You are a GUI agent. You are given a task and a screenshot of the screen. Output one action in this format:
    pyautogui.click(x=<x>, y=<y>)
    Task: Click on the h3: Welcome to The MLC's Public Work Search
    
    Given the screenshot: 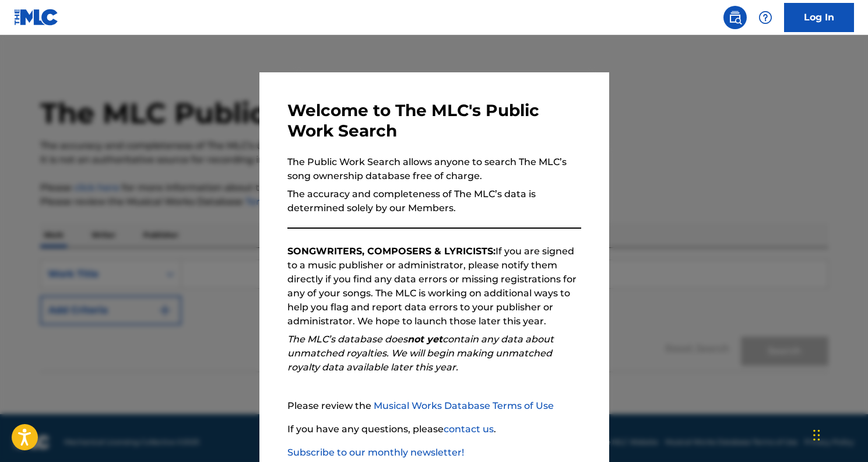 What is the action you would take?
    pyautogui.click(x=434, y=121)
    